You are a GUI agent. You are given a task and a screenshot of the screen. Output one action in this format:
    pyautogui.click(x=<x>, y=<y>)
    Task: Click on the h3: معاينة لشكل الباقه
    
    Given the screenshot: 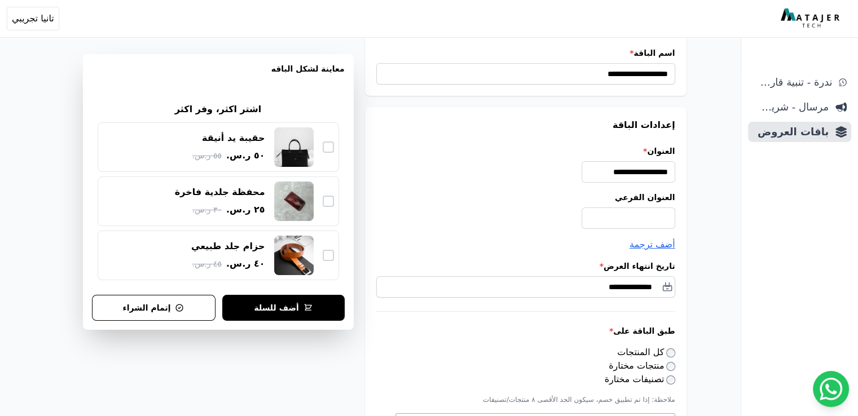 What is the action you would take?
    pyautogui.click(x=218, y=76)
    